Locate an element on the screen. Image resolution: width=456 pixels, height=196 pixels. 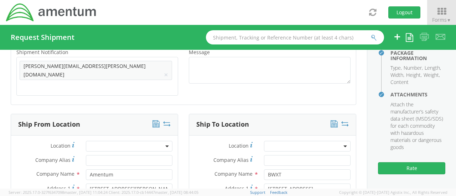
li: Weight is located at coordinates (431, 75).